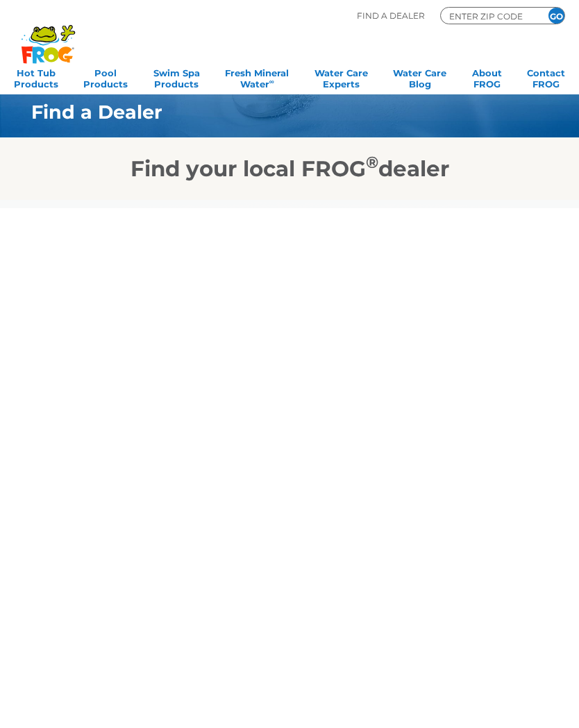 The image size is (579, 728). What do you see at coordinates (257, 77) in the screenshot?
I see `a: Fresh MineralWater∞` at bounding box center [257, 77].